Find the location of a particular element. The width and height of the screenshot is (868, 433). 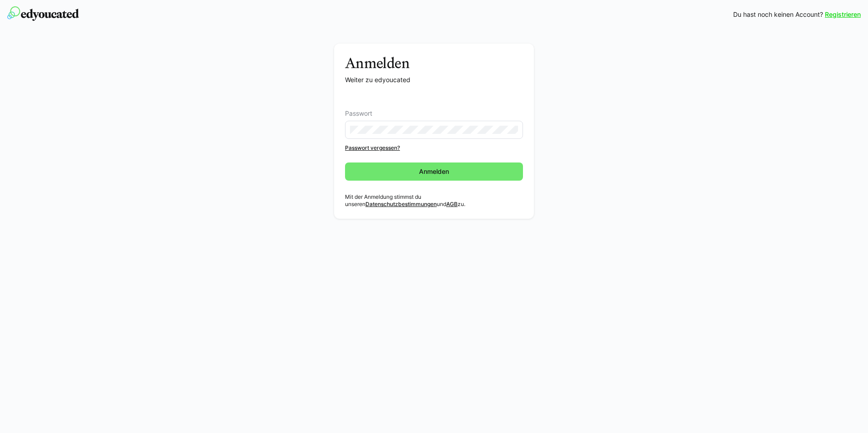

button: Anmelden is located at coordinates (434, 172).